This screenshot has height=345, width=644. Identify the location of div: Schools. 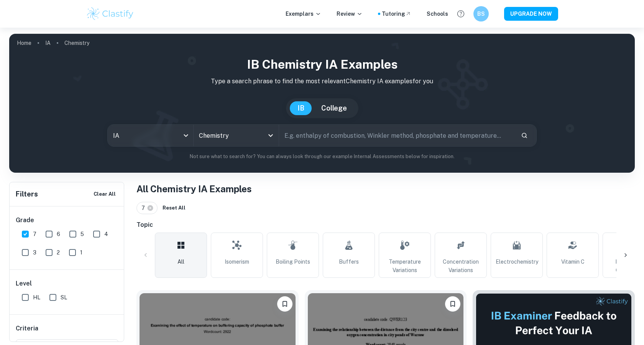
(438, 14).